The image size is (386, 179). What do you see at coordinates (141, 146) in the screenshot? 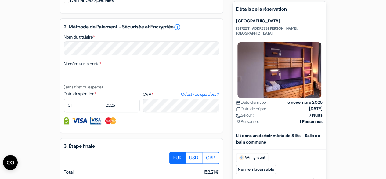
I see `h5: 3. Étape finale` at bounding box center [141, 146].